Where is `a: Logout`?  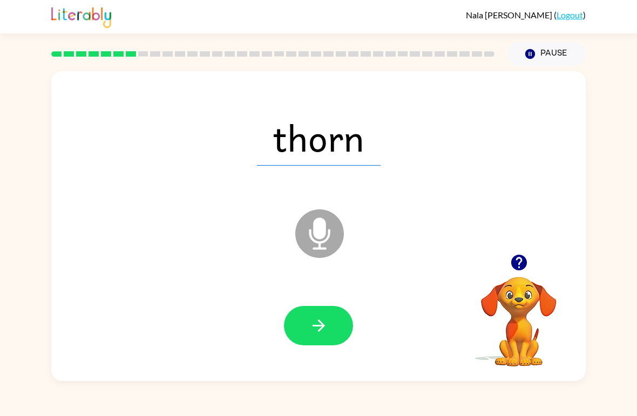
a: Logout is located at coordinates (569, 15).